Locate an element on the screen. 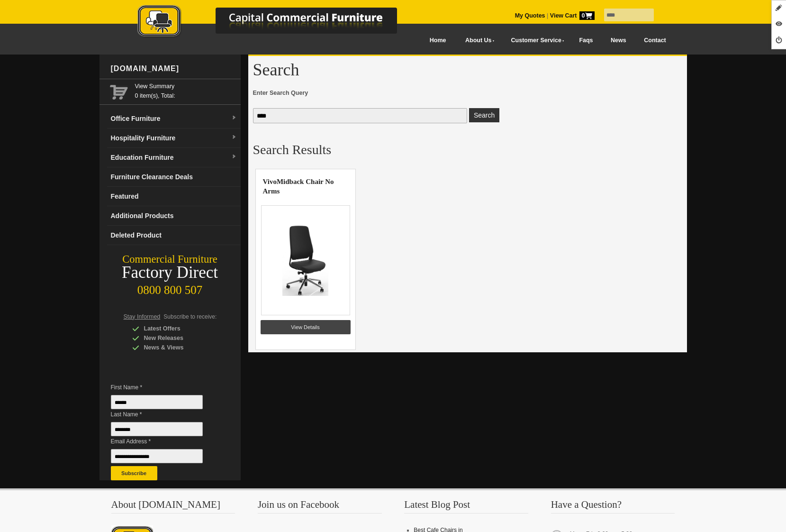 The height and width of the screenshot is (532, 786). a: Hospitality Furnituredropdown is located at coordinates (174, 138).